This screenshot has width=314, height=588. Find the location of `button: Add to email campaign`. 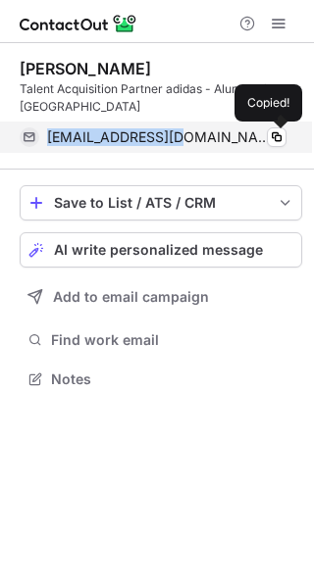

button: Add to email campaign is located at coordinates (161, 297).